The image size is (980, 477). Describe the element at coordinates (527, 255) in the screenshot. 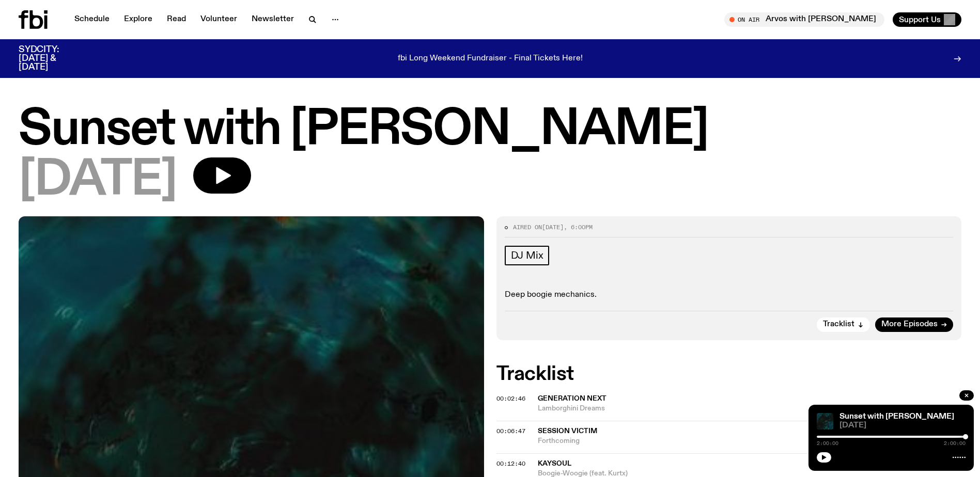

I see `a: DJ Mix` at that location.